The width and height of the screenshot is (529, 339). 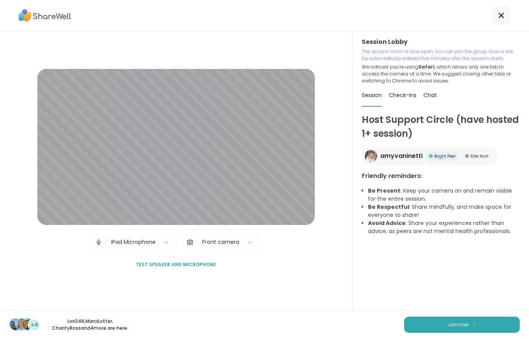 What do you see at coordinates (441, 74) in the screenshot?
I see `p: We noticed you’re using , which allows only one tab to access the camera at a time. We suggest cl...` at bounding box center [441, 74].